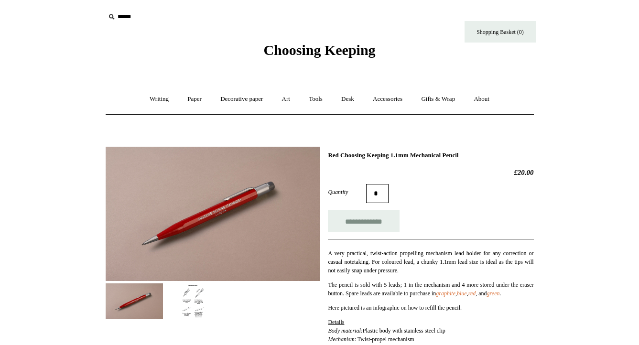  What do you see at coordinates (315, 99) in the screenshot?
I see `a: Tools` at bounding box center [315, 99].